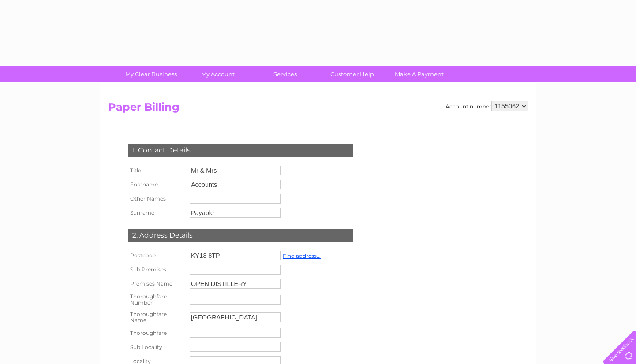  Describe the element at coordinates (157, 170) in the screenshot. I see `th: Title` at that location.